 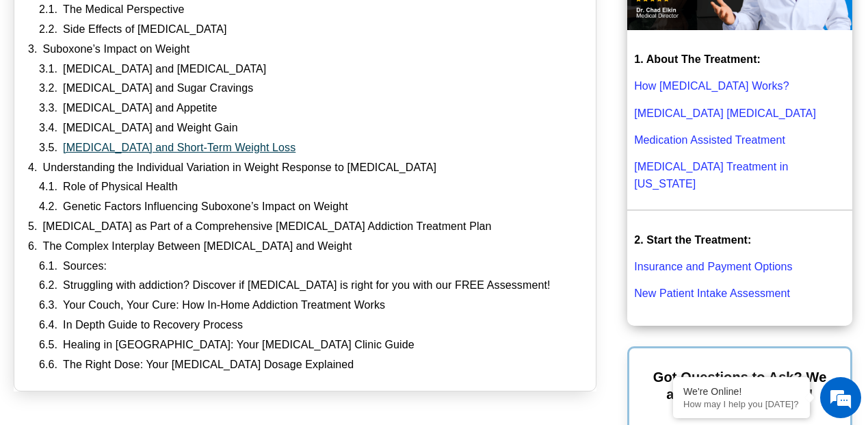 I want to click on a: Genetic Factors Influencing Suboxone’s Impact on Weight, so click(x=205, y=207).